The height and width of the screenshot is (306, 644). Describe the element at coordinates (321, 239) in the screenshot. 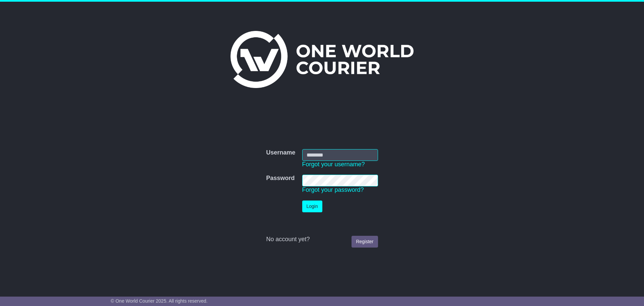

I see `div: No account yet?` at that location.